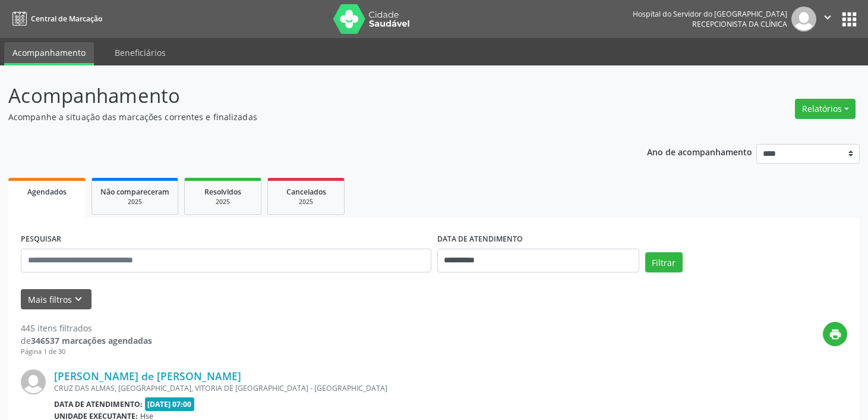 Image resolution: width=868 pixels, height=420 pixels. What do you see at coordinates (55, 299) in the screenshot?
I see `button: Mais filtroskeyboard_arrow_down` at bounding box center [55, 299].